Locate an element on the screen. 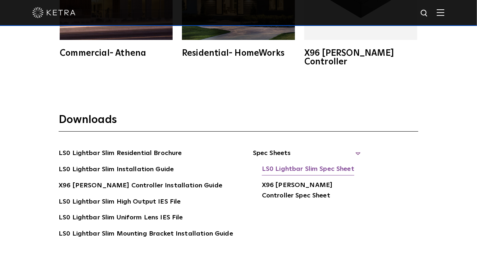 This screenshot has width=477, height=255. h3: Downloads is located at coordinates (239, 122).